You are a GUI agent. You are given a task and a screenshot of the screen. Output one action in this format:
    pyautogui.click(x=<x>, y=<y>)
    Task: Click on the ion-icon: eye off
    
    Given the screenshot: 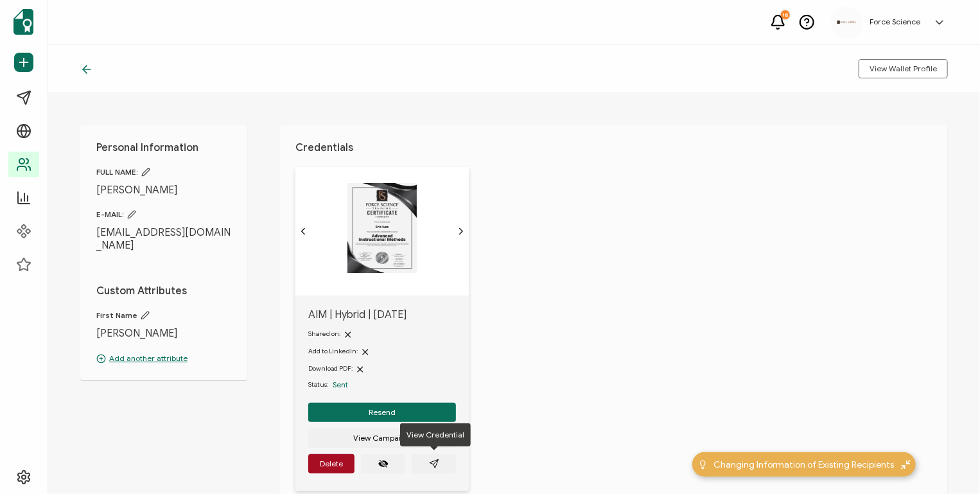 What is the action you would take?
    pyautogui.click(x=383, y=464)
    